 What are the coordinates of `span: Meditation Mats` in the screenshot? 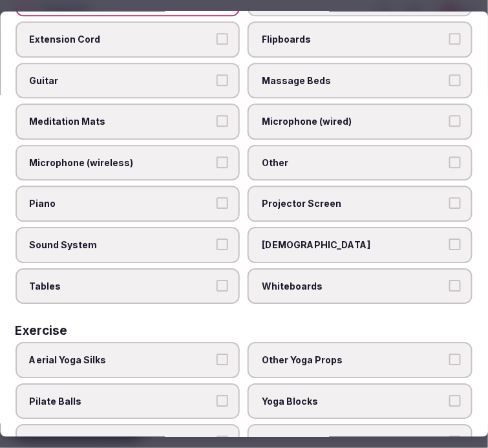 It's located at (122, 122).